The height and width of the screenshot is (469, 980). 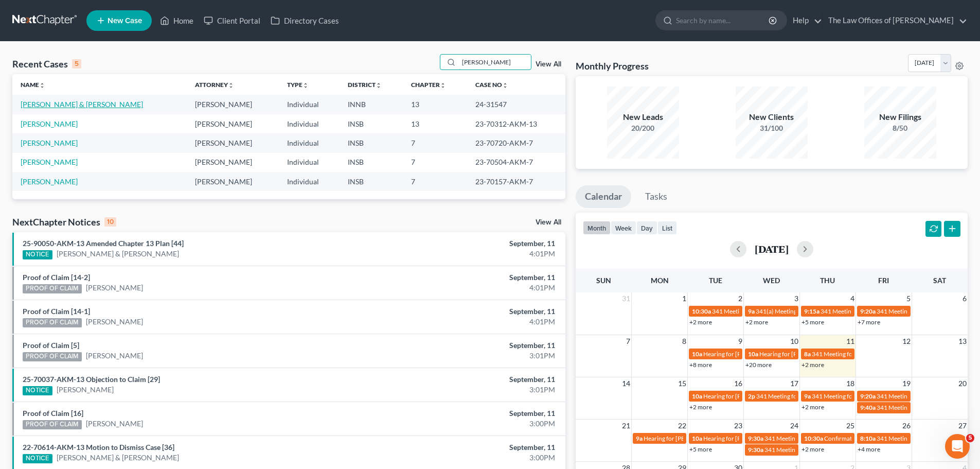 What do you see at coordinates (867, 311) in the screenshot?
I see `span: 9:20a` at bounding box center [867, 311].